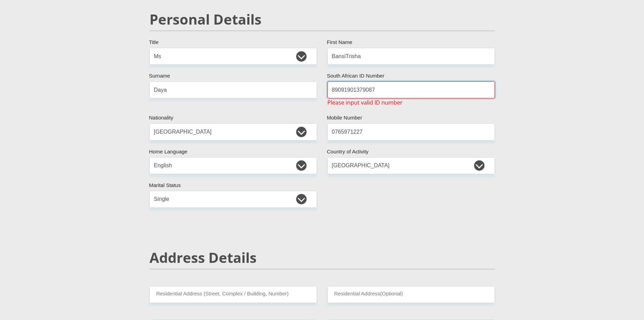  What do you see at coordinates (233, 295) in the screenshot?
I see `input: Valid residential address` at bounding box center [233, 295].